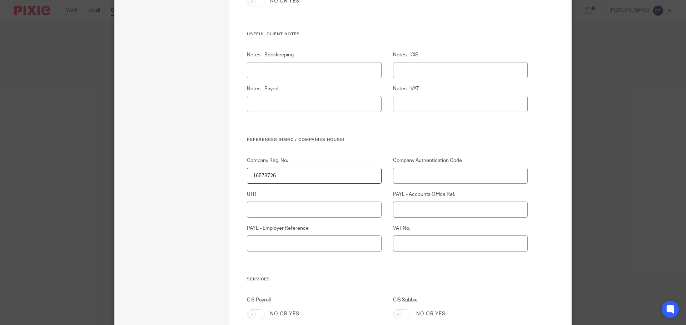 Image resolution: width=686 pixels, height=325 pixels. I want to click on label: PAYE - Employer Reference, so click(314, 229).